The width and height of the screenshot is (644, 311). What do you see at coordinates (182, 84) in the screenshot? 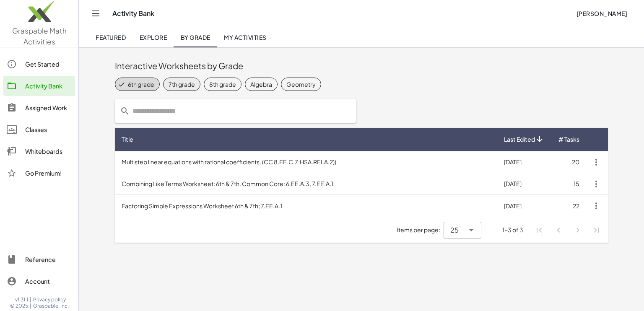
I see `div: 7th grade` at bounding box center [182, 84].